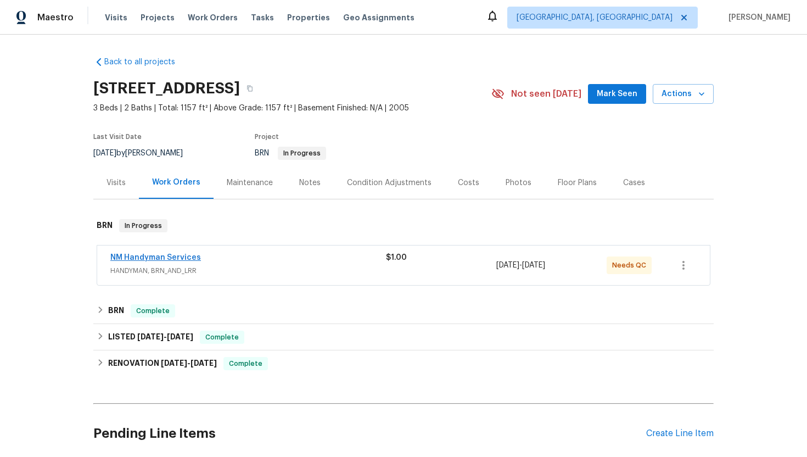  Describe the element at coordinates (683, 94) in the screenshot. I see `button: Actions` at that location.